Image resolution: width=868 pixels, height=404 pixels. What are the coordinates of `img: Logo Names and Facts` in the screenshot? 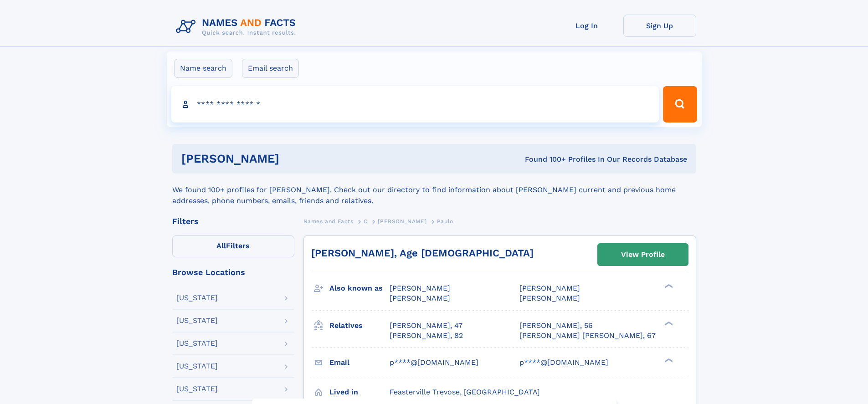 It's located at (238, 27).